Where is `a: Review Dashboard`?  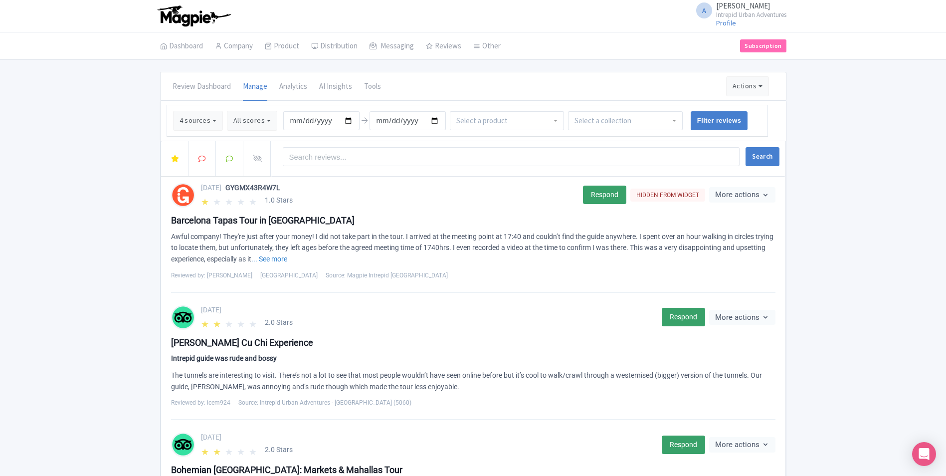 a: Review Dashboard is located at coordinates (201, 87).